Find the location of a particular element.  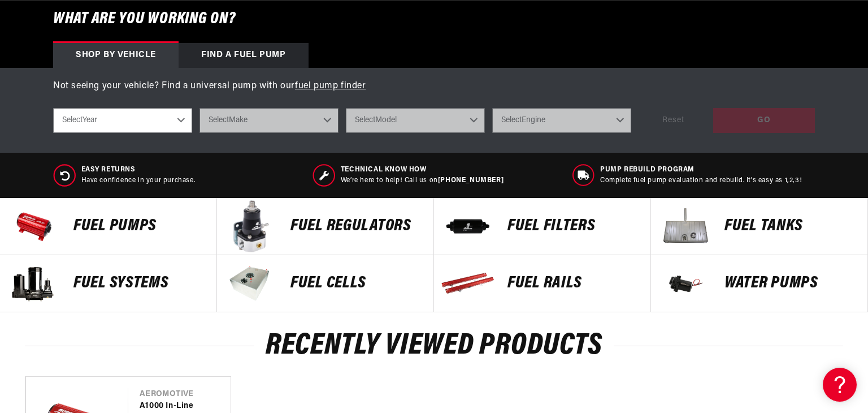

p: FUEL FILTERS is located at coordinates (573, 227).